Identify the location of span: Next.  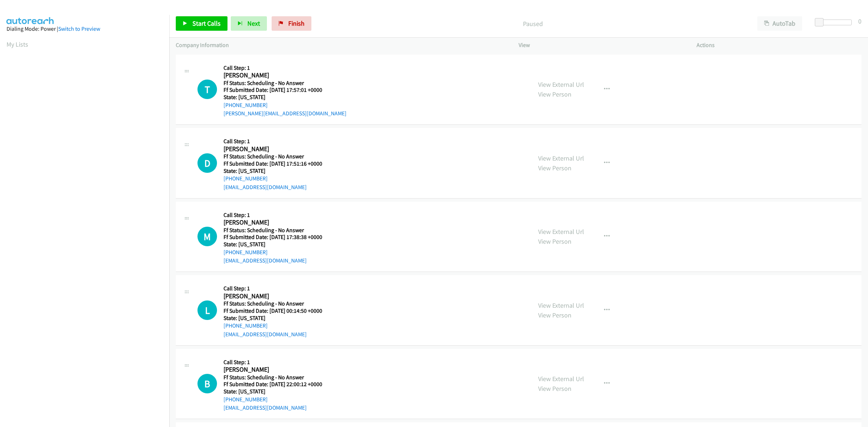
(254, 23).